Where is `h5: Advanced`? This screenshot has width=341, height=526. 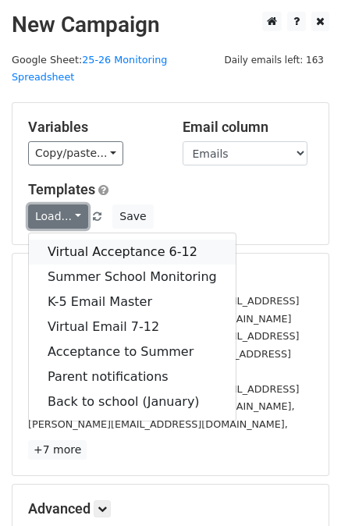
h5: Advanced is located at coordinates (170, 509).